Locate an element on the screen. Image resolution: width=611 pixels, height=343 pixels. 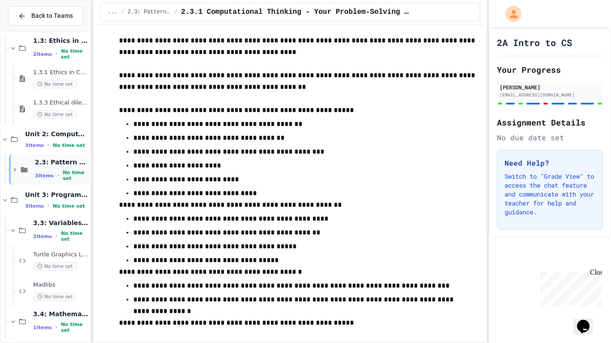
span: 3.4: Mathematical Operators is located at coordinates (61, 314).